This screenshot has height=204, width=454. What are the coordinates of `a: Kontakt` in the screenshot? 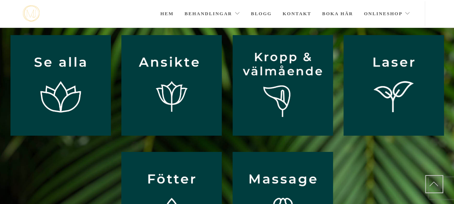 It's located at (297, 14).